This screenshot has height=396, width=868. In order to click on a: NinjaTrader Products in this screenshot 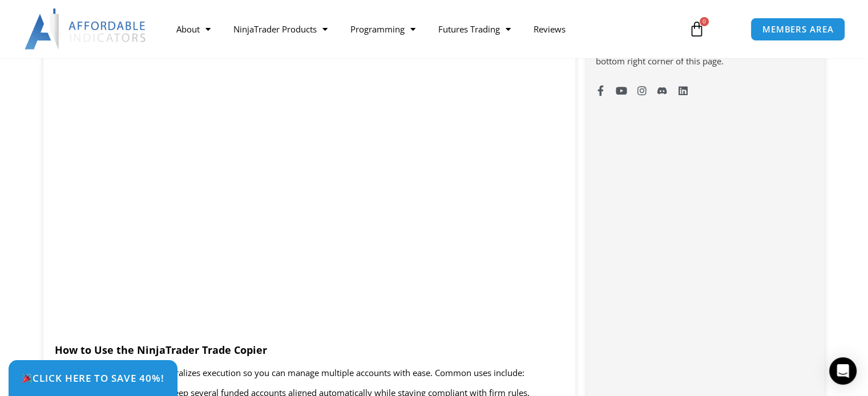, I will do `click(280, 29)`.